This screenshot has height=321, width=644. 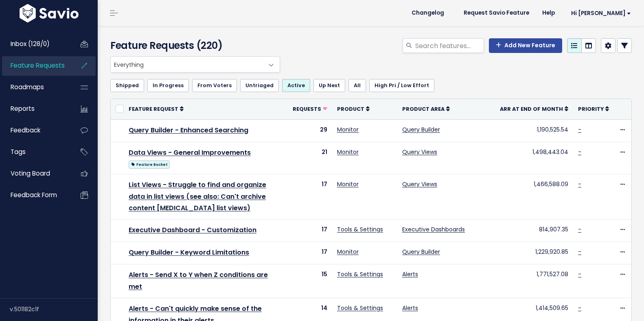 I want to click on a: Inbox (128/0), so click(x=35, y=44).